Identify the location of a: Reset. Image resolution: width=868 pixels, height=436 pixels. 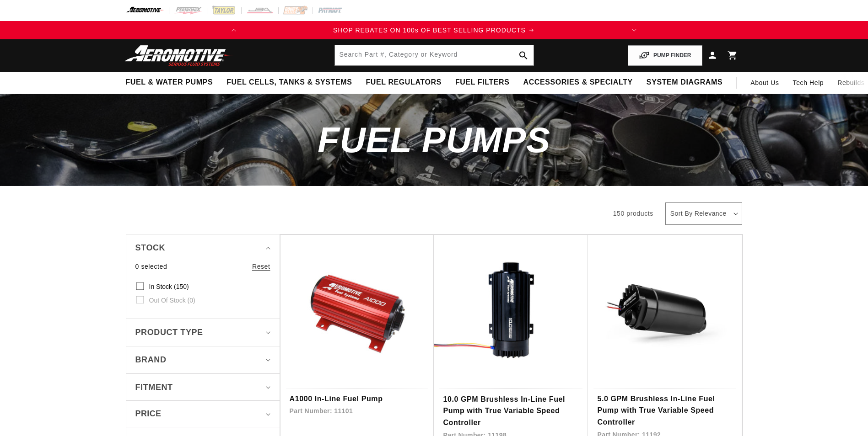
(261, 266).